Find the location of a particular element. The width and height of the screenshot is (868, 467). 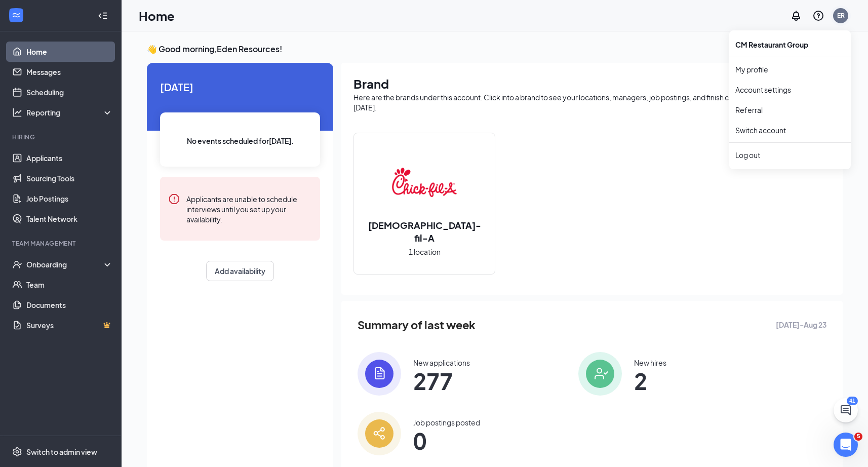

h1: Brand is located at coordinates (592, 83).